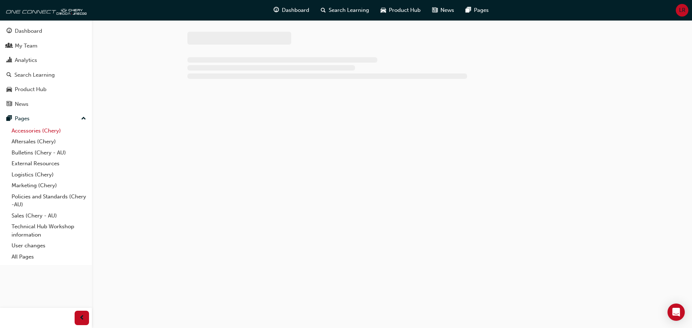 This screenshot has width=692, height=328. Describe the element at coordinates (46, 60) in the screenshot. I see `a: Analytics` at that location.